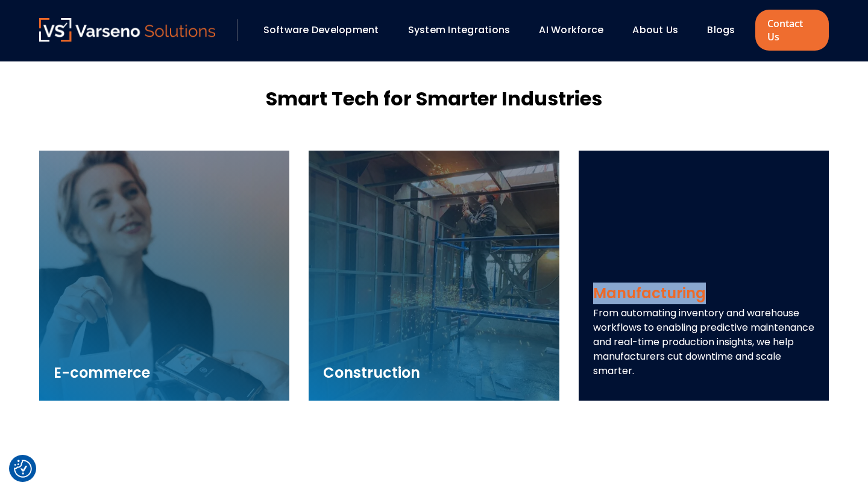  I want to click on a: System Integrations, so click(459, 30).